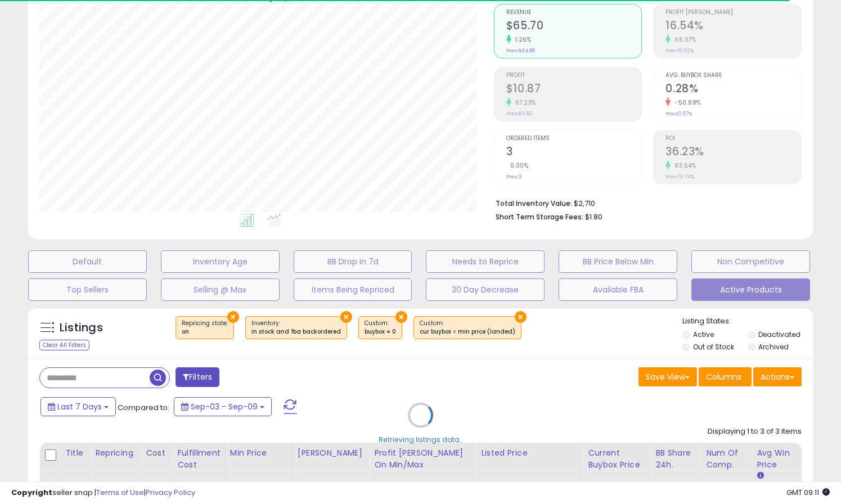 This screenshot has height=504, width=841. Describe the element at coordinates (686, 102) in the screenshot. I see `small: -50.88%` at that location.